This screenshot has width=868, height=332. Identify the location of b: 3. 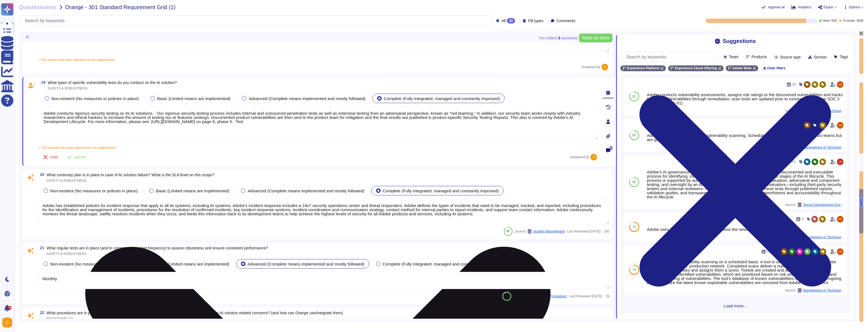
(559, 38).